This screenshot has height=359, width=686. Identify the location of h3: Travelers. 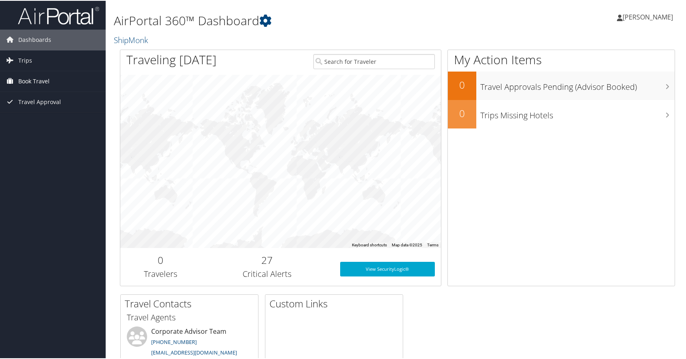
(160, 273).